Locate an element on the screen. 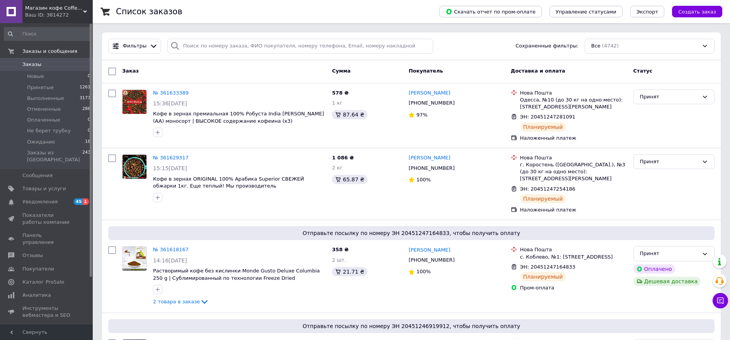  button: Скачать отчет по пром-оплате is located at coordinates (490, 12).